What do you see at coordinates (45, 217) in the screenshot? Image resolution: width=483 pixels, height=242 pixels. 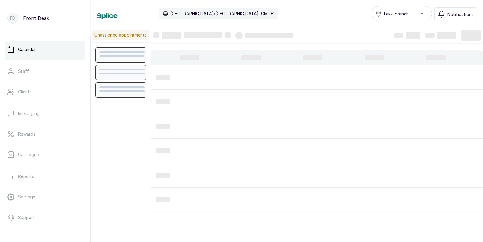 I see `a: Support` at bounding box center [45, 217].